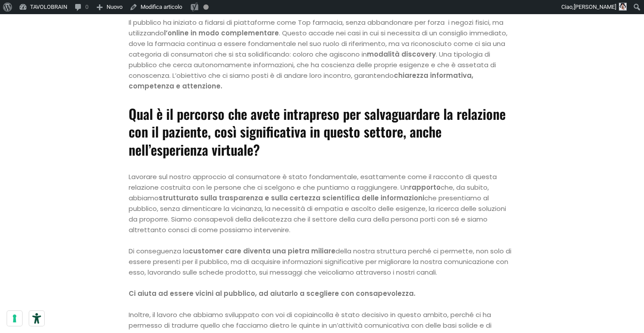 The width and height of the screenshot is (644, 333). Describe the element at coordinates (322, 262) in the screenshot. I see `p: Di conseguenza la della nostra struttura perché ci permette, non solo di essere presenti per il p...` at that location.